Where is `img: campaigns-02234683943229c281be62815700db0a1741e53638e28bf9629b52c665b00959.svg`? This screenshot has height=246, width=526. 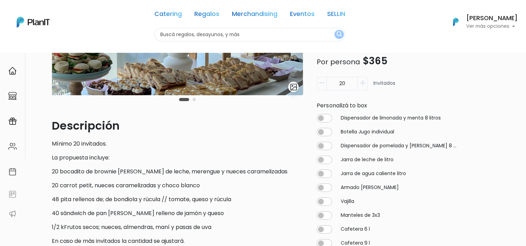 img: campaigns-02234683943229c281be62815700db0a1741e53638e28bf9629b52c665b00959.svg is located at coordinates (13, 121).